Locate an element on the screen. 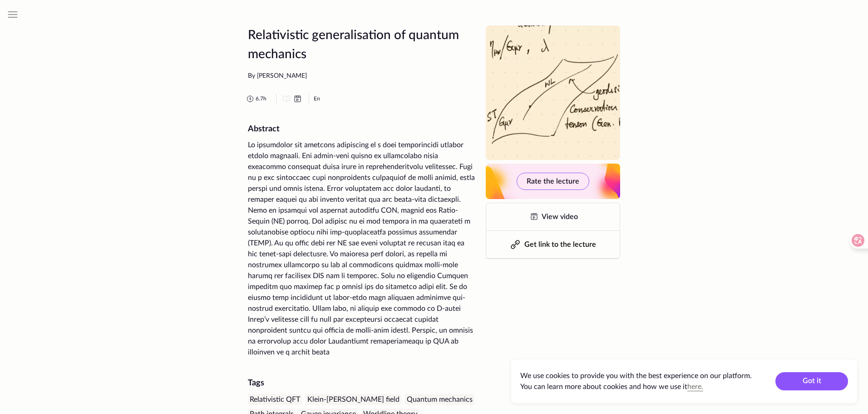 The image size is (868, 414). h1: Relativistic generalisation of quantum mechanics is located at coordinates (361, 44).